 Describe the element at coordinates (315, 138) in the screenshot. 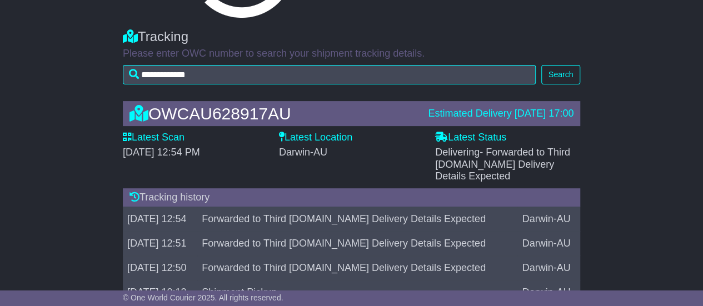

I see `label: Latest Location` at that location.